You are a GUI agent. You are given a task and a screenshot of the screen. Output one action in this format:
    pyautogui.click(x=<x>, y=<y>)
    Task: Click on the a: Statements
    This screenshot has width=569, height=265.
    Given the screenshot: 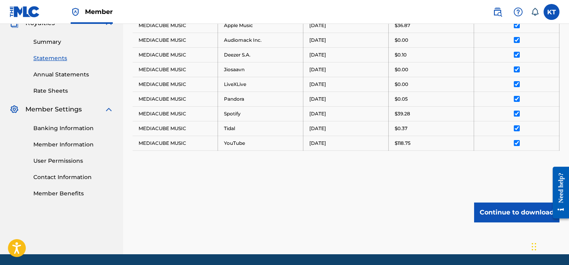 What is the action you would take?
    pyautogui.click(x=73, y=58)
    